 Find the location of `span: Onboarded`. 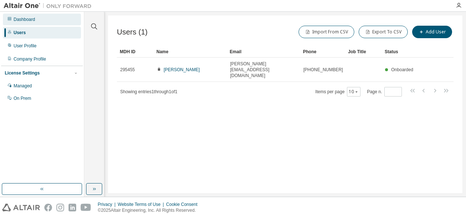

span: Onboarded is located at coordinates (403, 70).